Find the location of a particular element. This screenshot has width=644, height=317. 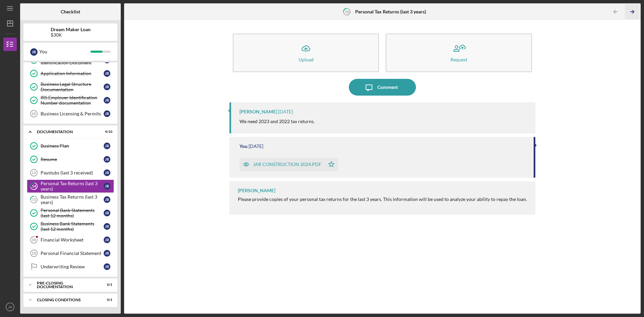

div: Personal Bank Statements (last 12 months) is located at coordinates (72, 213).